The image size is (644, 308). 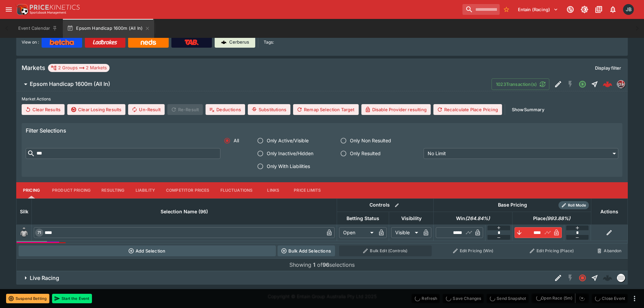 I want to click on button: Competitor Prices, so click(x=188, y=190).